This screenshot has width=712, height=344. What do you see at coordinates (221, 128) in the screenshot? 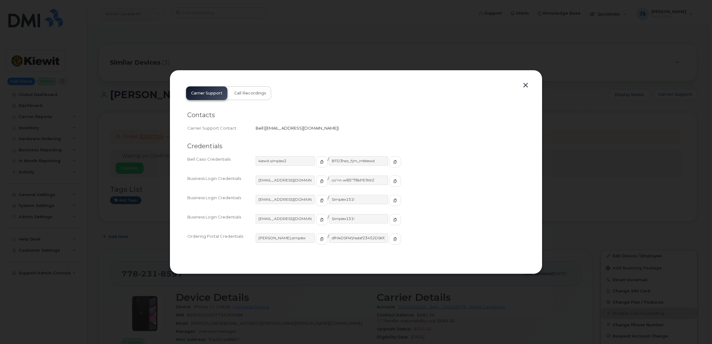
I see `div: Carrier Support Contact` at bounding box center [221, 128].